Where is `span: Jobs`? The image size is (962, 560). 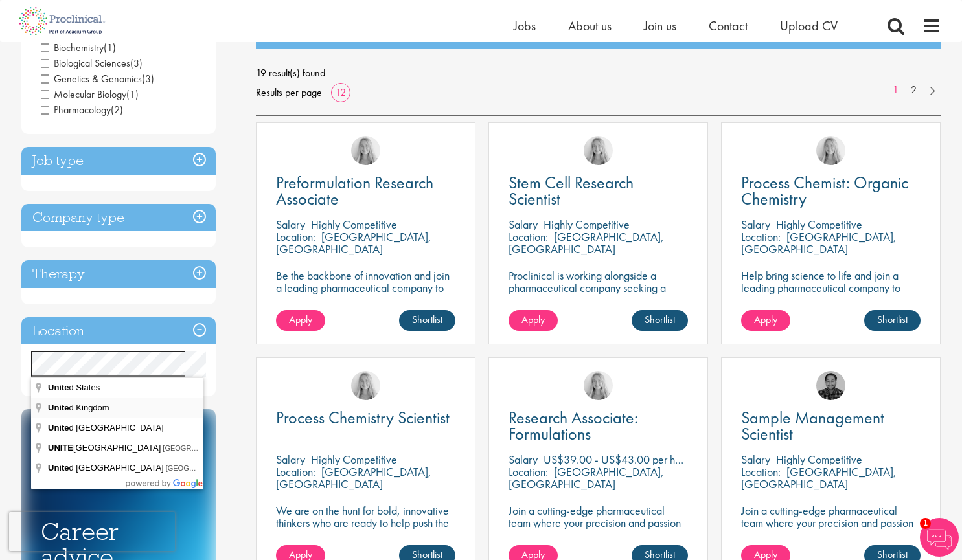
span: Jobs is located at coordinates (525, 26).